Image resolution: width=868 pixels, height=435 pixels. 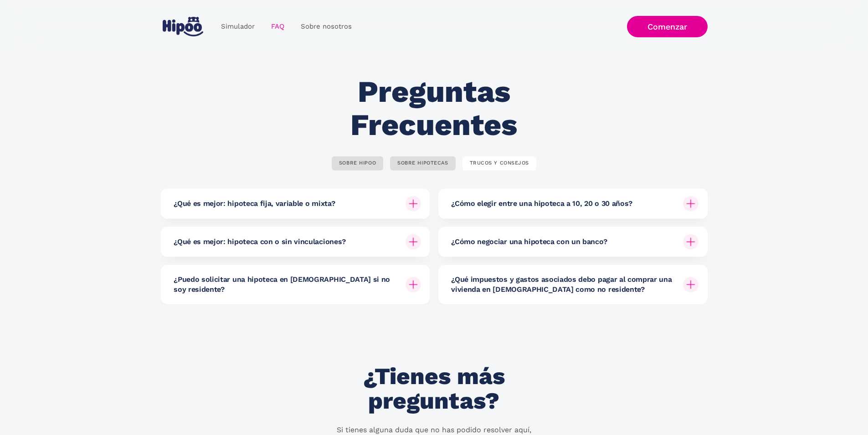 I want to click on a: FAQ, so click(x=278, y=27).